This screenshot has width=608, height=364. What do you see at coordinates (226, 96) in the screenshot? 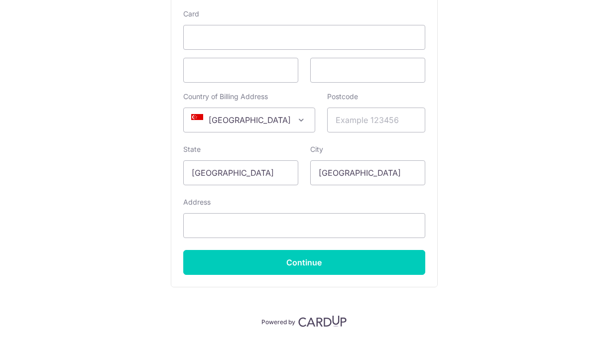
I see `label: Country of Billing Address` at bounding box center [226, 96].